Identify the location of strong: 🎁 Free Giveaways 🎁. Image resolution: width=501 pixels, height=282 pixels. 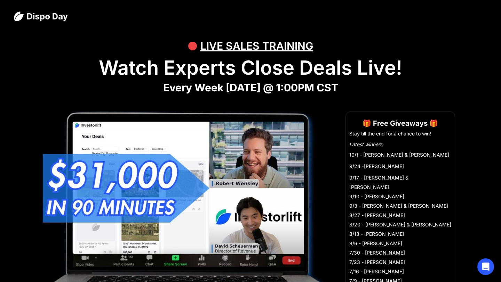
(400, 123).